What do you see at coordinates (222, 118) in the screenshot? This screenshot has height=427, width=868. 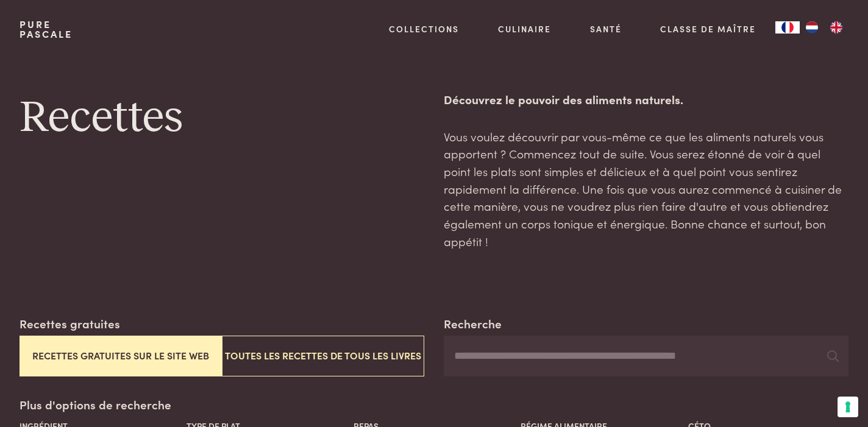 I see `h1: Recettes` at bounding box center [222, 118].